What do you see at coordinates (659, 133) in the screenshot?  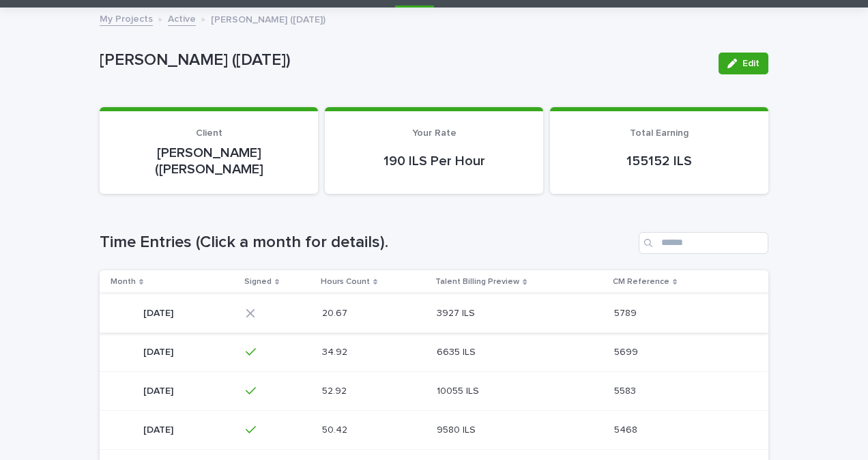 I see `span: Total Earning` at bounding box center [659, 133].